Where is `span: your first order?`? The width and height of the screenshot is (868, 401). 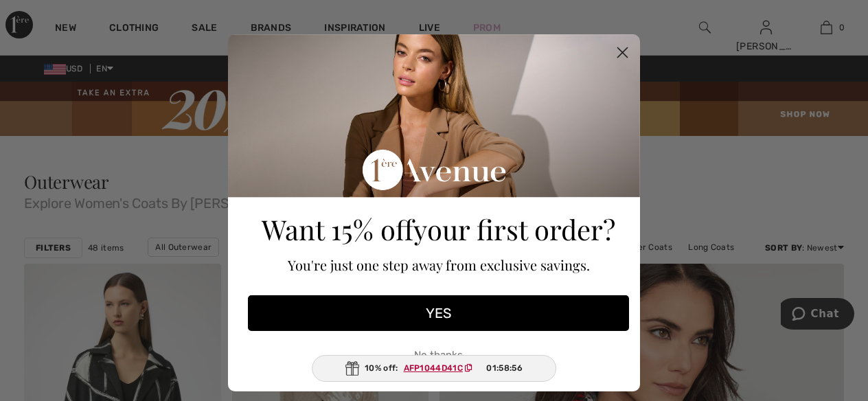 span: your first order? is located at coordinates (514, 229).